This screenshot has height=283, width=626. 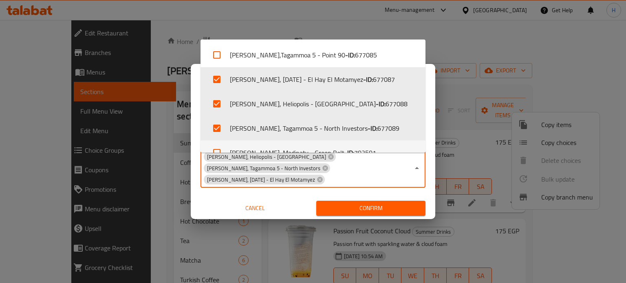 I want to click on span: Confirm, so click(x=371, y=208).